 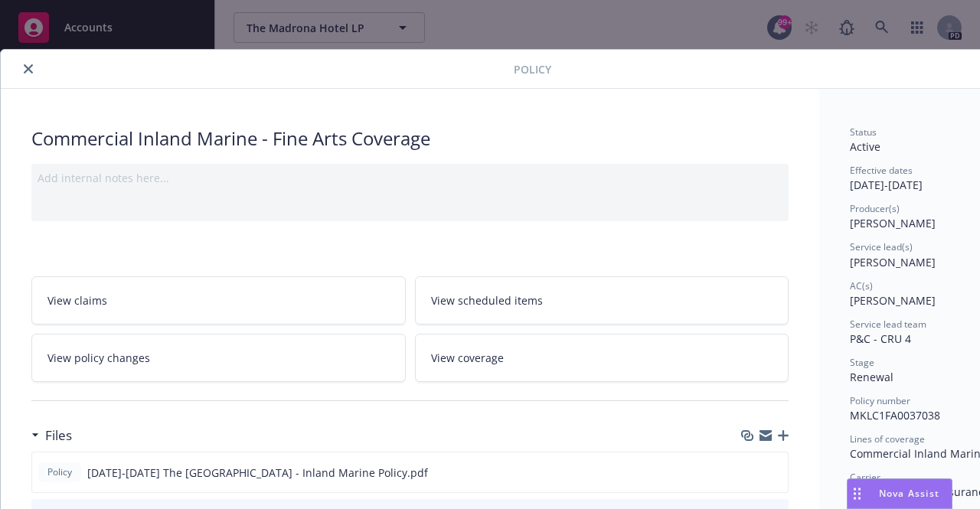 I want to click on span: Renewal, so click(x=871, y=377).